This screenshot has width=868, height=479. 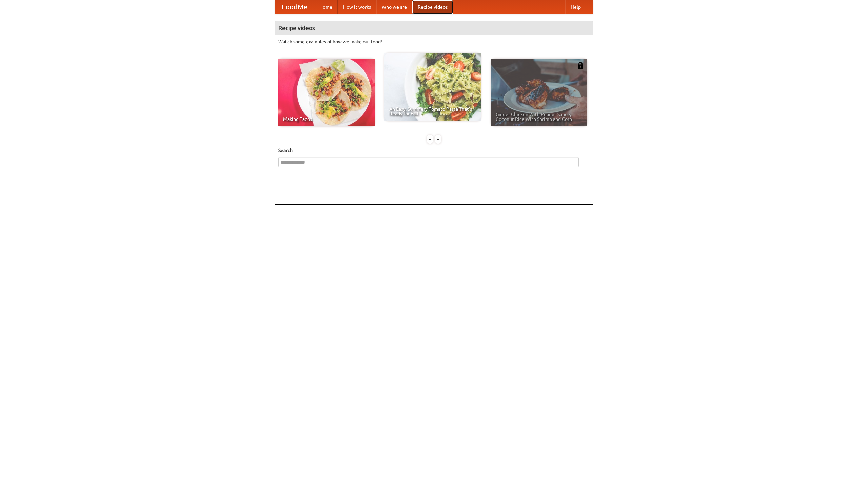 I want to click on a: Home, so click(x=326, y=7).